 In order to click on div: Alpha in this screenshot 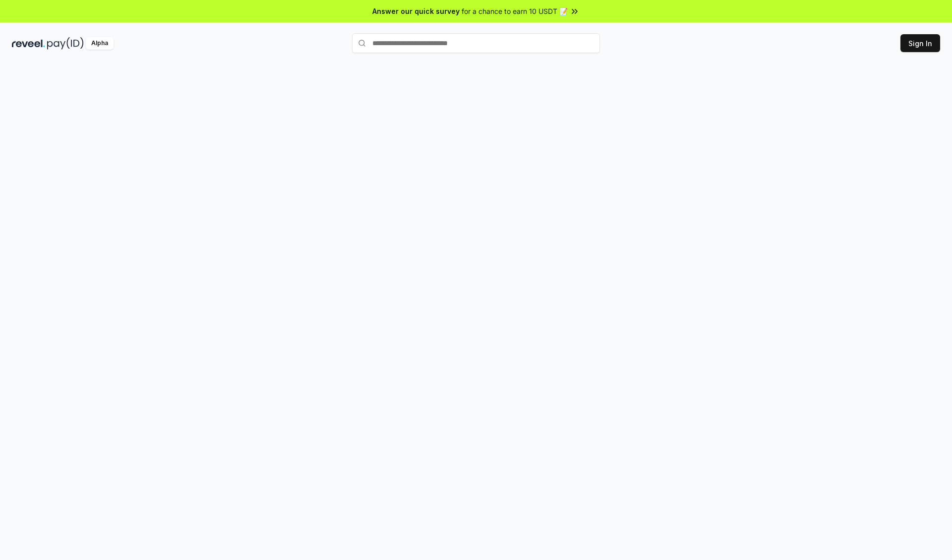, I will do `click(100, 43)`.